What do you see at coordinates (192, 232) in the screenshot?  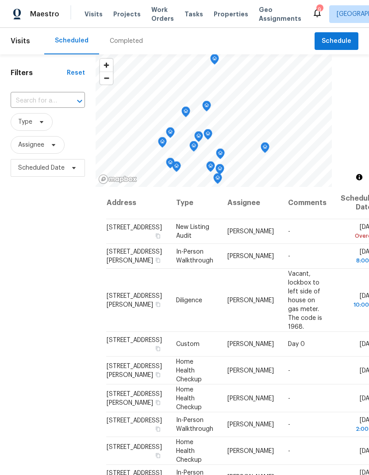 I see `span: New Listing Audit` at bounding box center [192, 232].